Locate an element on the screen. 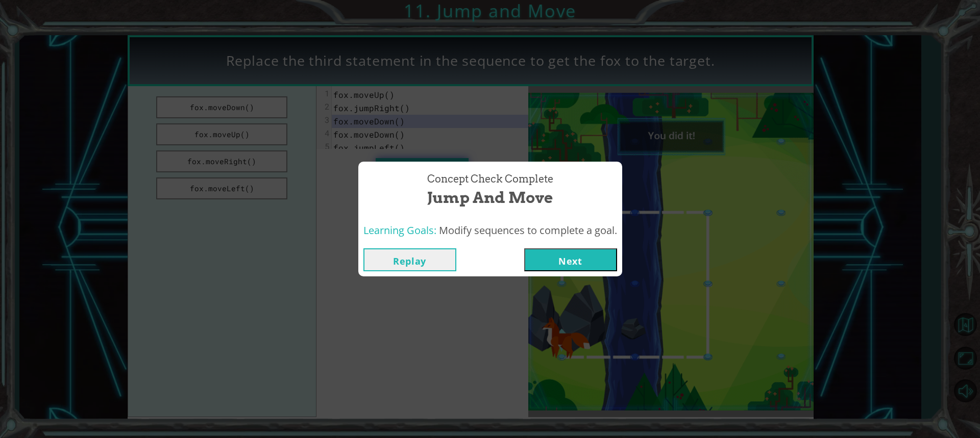 The height and width of the screenshot is (438, 980). span: Concept Check Complete is located at coordinates (490, 179).